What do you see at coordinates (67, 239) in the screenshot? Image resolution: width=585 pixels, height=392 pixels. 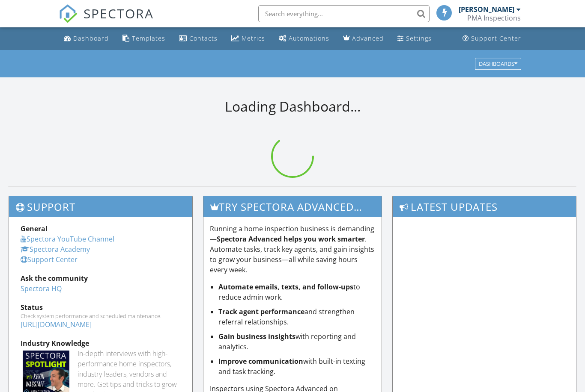 I see `a: Spectora YouTube Channel` at bounding box center [67, 239].